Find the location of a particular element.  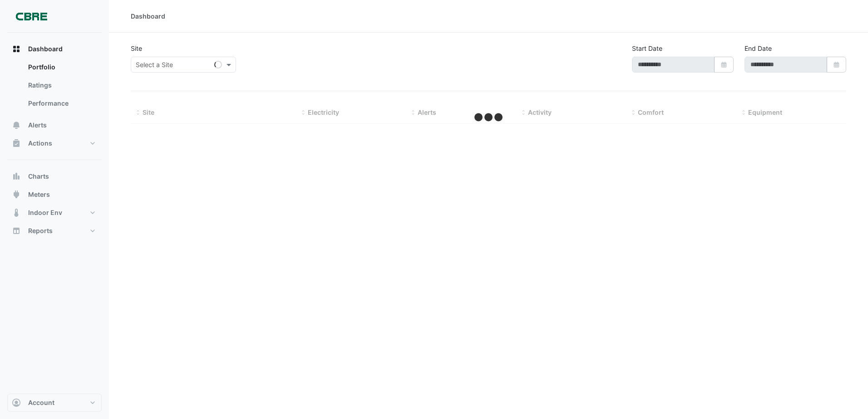

label: Start Date is located at coordinates (647, 48).